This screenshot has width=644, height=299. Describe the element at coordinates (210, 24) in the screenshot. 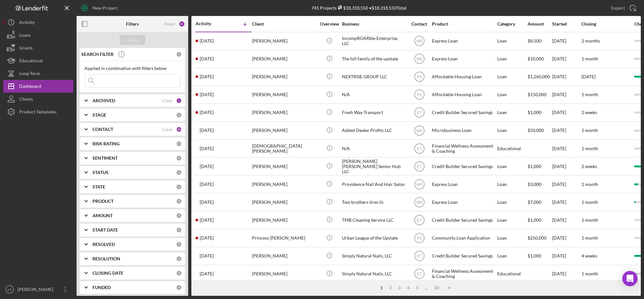

I see `div: Activity` at that location.